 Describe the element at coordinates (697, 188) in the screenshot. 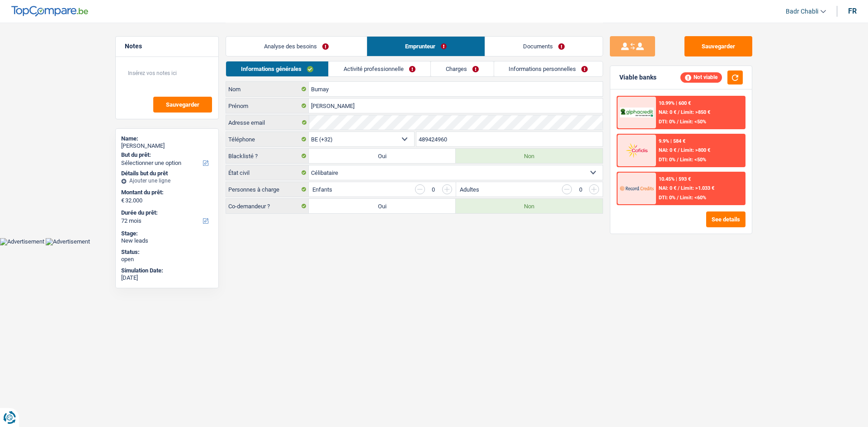

I see `span: Limit: >1.033 €` at that location.